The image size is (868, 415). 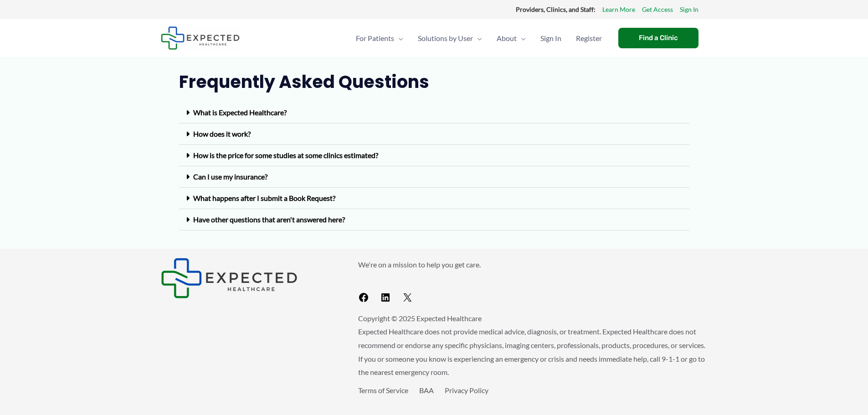 What do you see at coordinates (434, 199) in the screenshot?
I see `div: What happens after I submit a Book Request?` at bounding box center [434, 199].